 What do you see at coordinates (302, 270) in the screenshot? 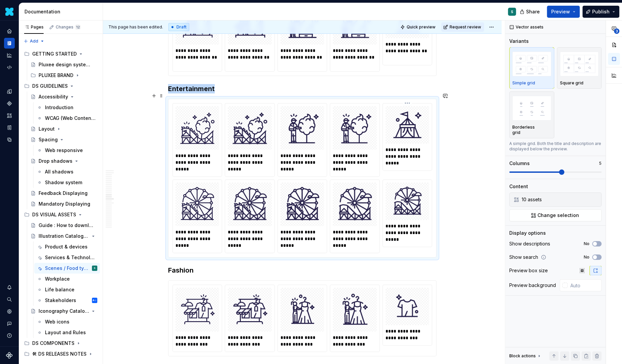
I see `h3: Fashion` at bounding box center [302, 270].